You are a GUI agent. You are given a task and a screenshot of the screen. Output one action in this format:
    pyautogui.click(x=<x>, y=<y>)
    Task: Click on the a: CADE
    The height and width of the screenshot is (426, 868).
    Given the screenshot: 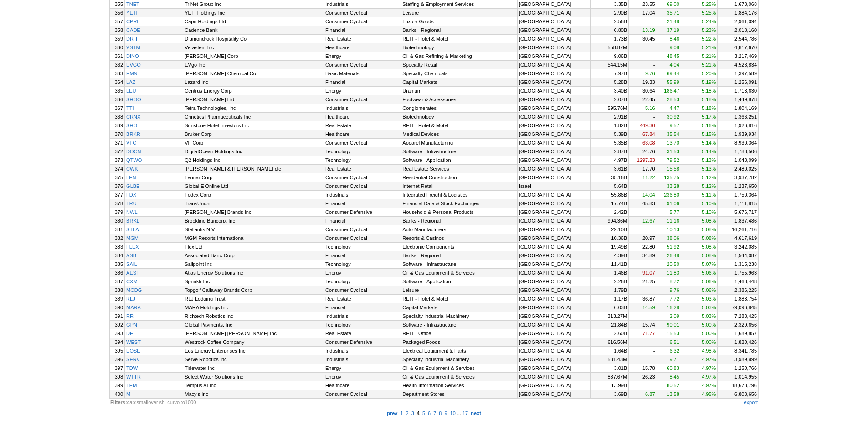 What is the action you would take?
    pyautogui.click(x=154, y=30)
    